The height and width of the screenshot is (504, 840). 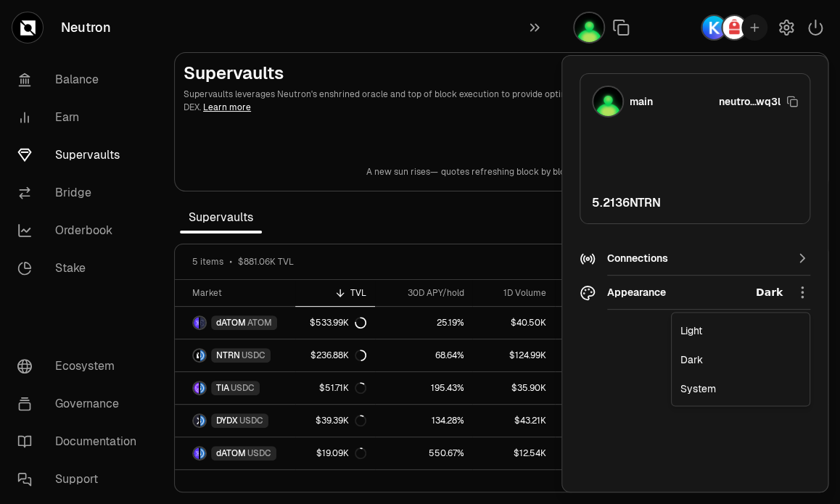 I want to click on p: Supervaults leverages Neutron's enshrined oracle and top of block execution to provide optimally ..., so click(x=449, y=101).